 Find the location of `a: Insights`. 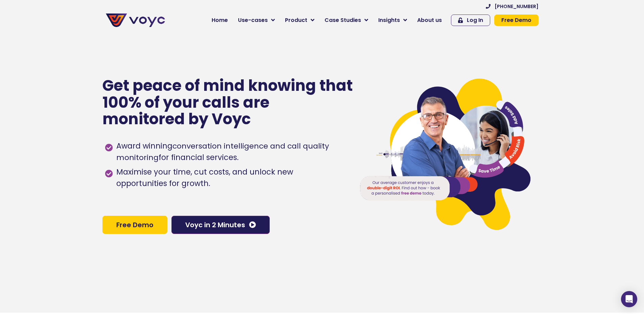

a: Insights is located at coordinates (392, 20).